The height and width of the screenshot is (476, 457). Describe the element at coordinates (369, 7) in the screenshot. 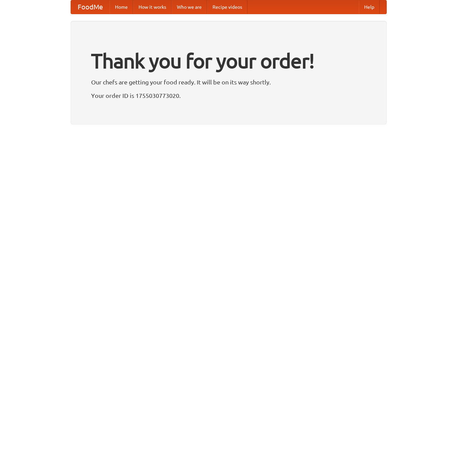

I see `a: Help` at that location.